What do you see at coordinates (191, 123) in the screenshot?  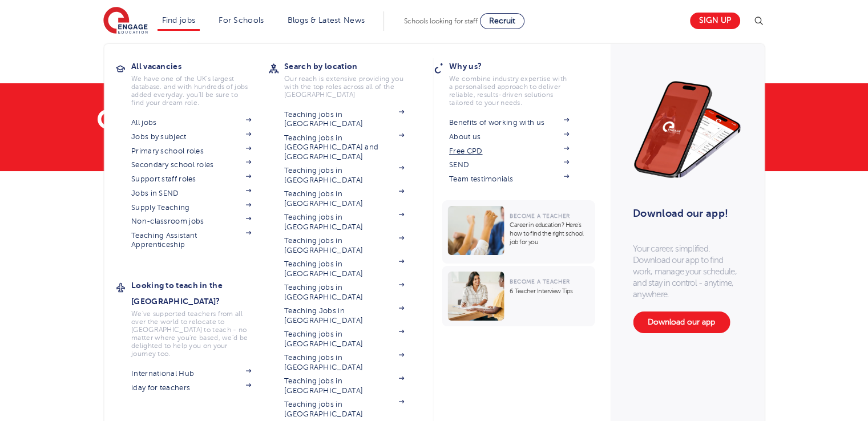 I see `a: All jobs` at bounding box center [191, 123].